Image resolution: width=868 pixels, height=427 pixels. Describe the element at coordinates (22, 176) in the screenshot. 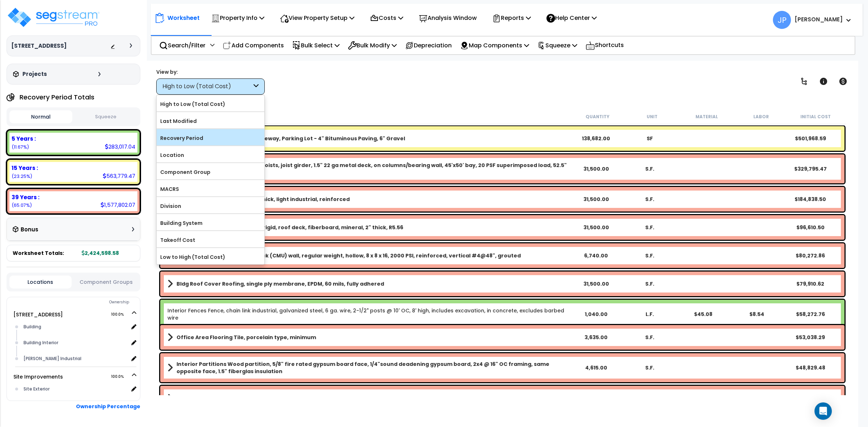

I see `small: (23.25%)` at that location.